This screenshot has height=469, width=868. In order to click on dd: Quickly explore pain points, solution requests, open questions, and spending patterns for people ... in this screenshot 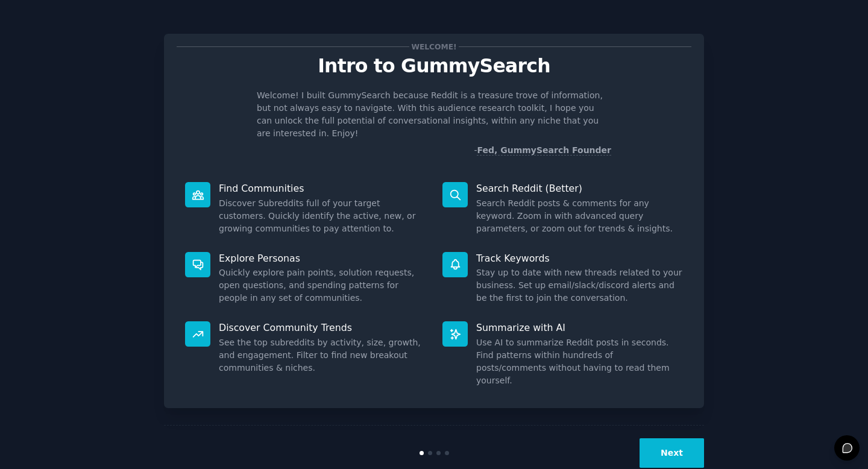, I will do `click(322, 285)`.